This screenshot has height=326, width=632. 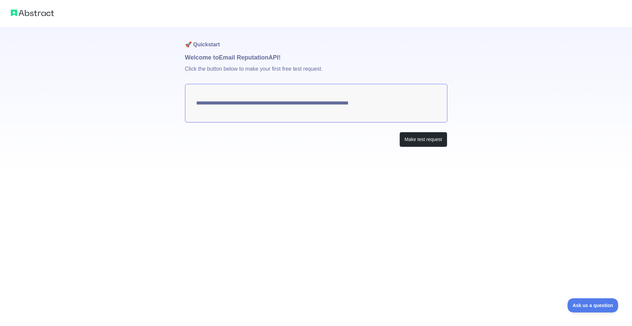 What do you see at coordinates (316, 57) in the screenshot?
I see `h1: Welcome to Email Reputation API!` at bounding box center [316, 57].